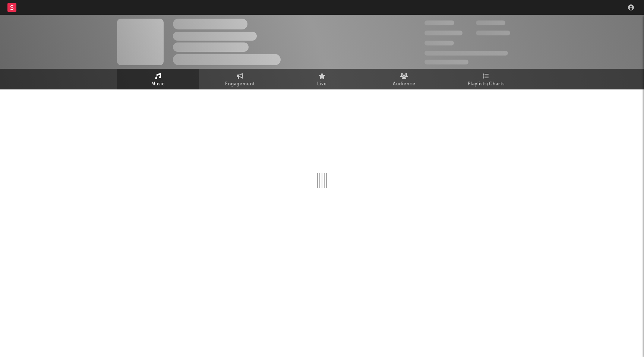  What do you see at coordinates (493, 33) in the screenshot?
I see `span: 1,000,000` at bounding box center [493, 33].